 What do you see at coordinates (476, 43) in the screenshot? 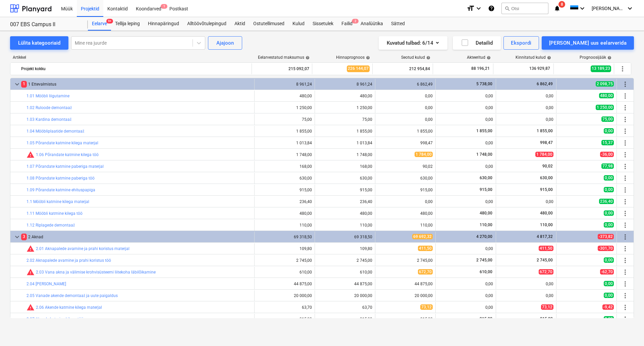
I see `button: Detailid` at bounding box center [476, 43].